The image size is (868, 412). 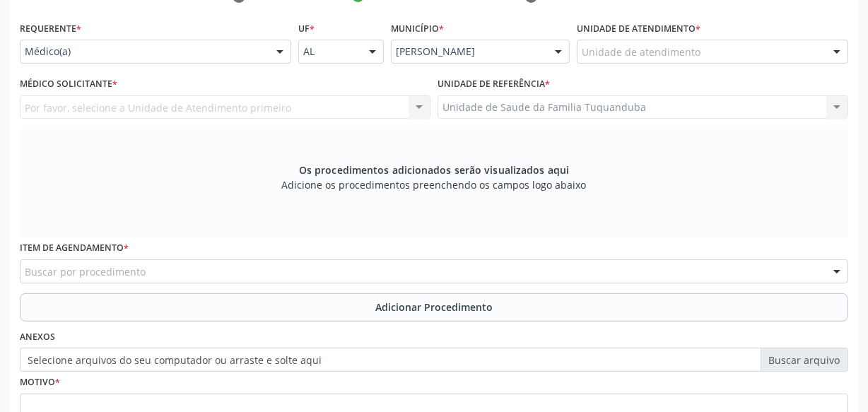 What do you see at coordinates (37, 337) in the screenshot?
I see `label: Anexos` at bounding box center [37, 337].